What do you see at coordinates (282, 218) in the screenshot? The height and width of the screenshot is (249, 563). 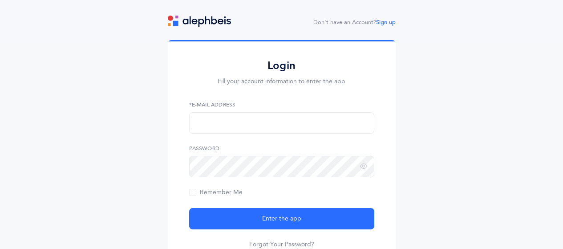 I see `span: Enter the app` at bounding box center [282, 218].